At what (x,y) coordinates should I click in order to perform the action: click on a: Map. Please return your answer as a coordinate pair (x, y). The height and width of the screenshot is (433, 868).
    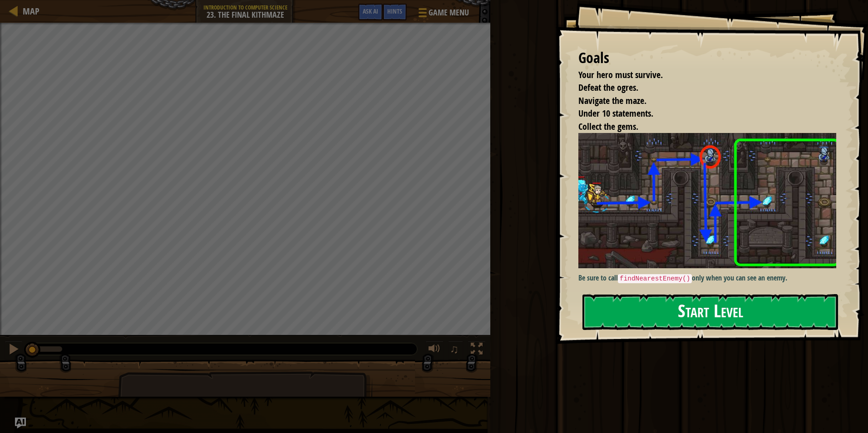
    Looking at the image, I should click on (28, 11).